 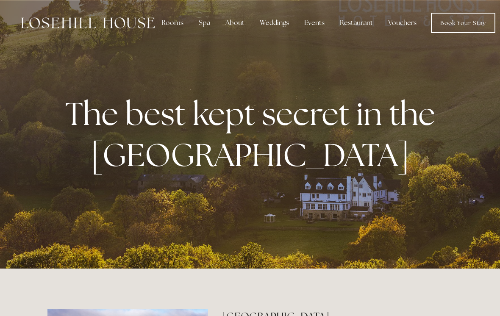 I want to click on img: Losehill House, so click(x=88, y=23).